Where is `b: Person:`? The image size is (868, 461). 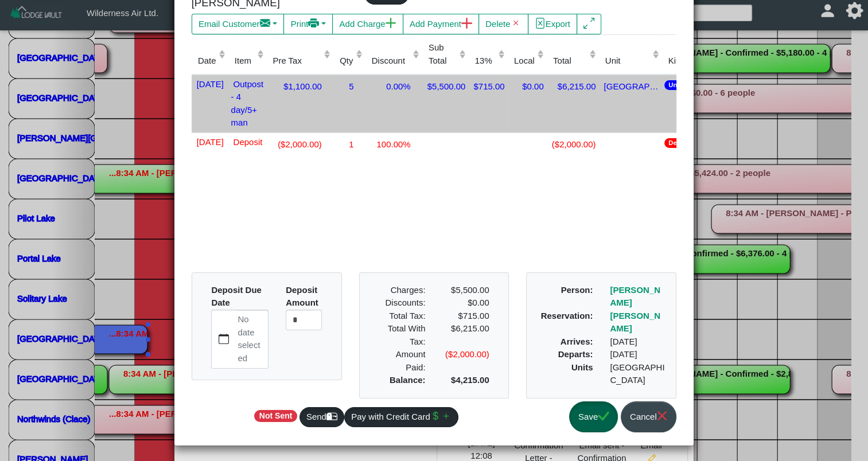 b: Person: is located at coordinates (577, 290).